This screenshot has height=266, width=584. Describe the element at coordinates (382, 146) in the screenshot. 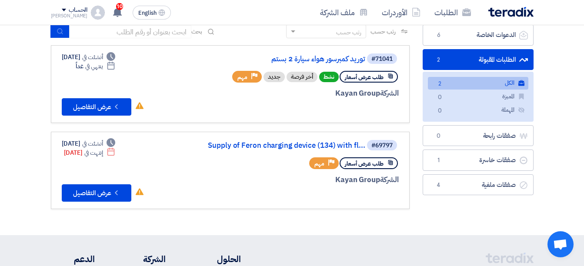

I see `div: #69797` at that location.